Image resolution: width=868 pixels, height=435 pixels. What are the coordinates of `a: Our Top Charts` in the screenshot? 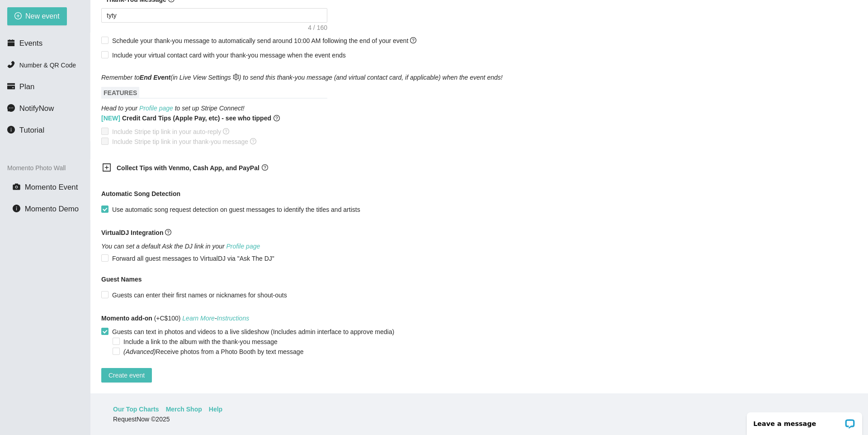 It's located at (136, 409).